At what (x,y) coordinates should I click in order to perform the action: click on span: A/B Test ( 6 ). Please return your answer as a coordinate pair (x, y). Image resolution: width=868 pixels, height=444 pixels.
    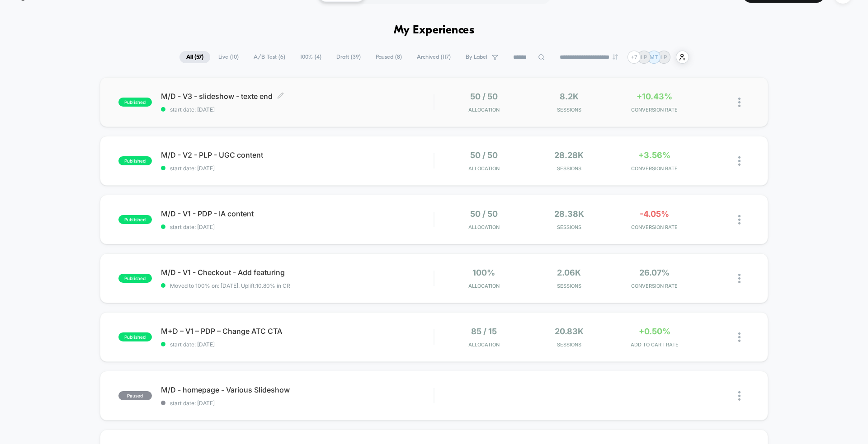
    Looking at the image, I should click on (269, 57).